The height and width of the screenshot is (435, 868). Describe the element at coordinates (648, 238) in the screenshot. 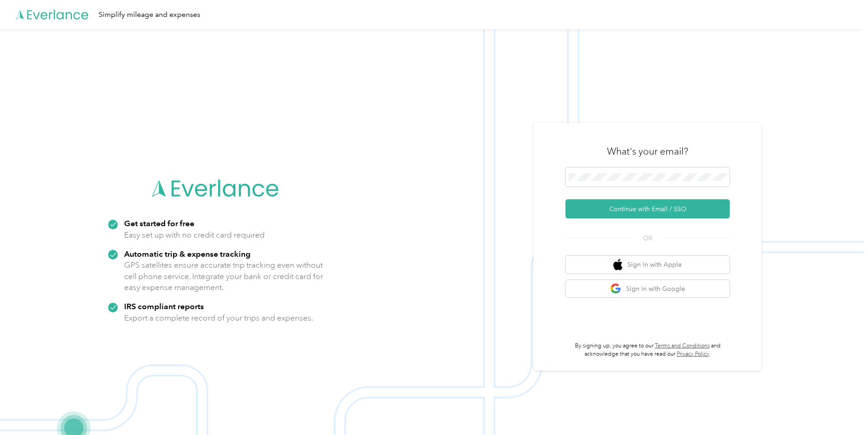

I see `span: OR` at that location.